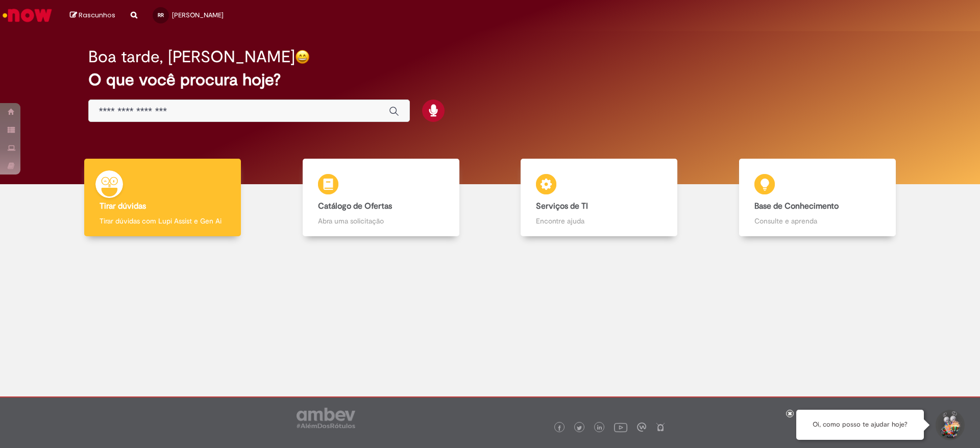  I want to click on a: Rascunhos, so click(93, 15).